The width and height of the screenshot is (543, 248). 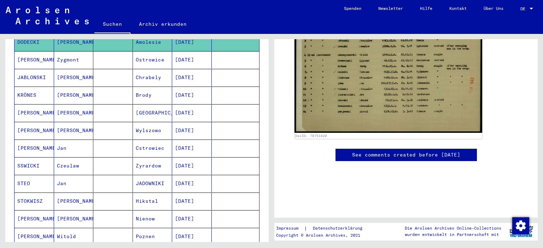 I want to click on mat-cell: KRÖNES, so click(x=34, y=95).